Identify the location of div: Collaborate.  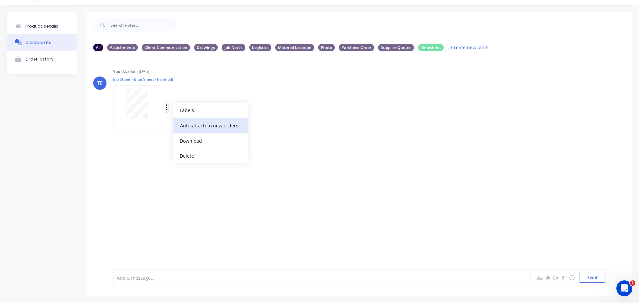
(38, 42).